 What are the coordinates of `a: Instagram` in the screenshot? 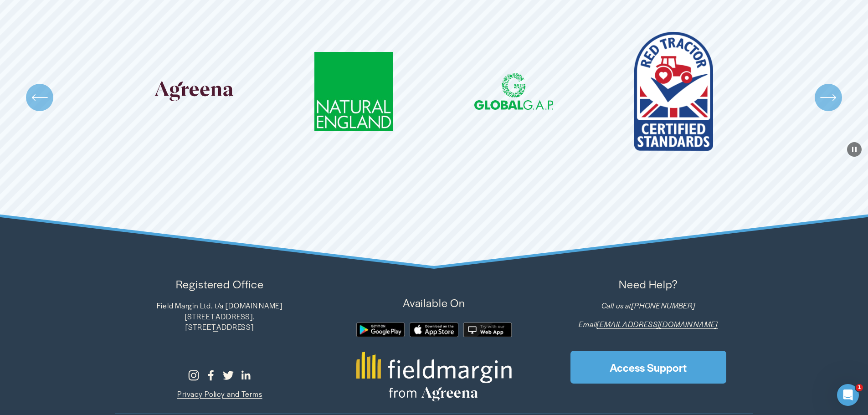 It's located at (194, 375).